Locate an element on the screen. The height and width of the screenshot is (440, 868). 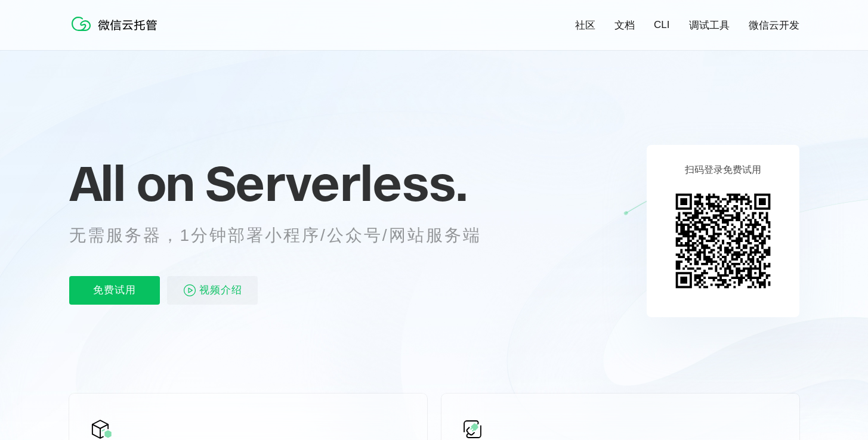
img: video_play.svg is located at coordinates (190, 291).